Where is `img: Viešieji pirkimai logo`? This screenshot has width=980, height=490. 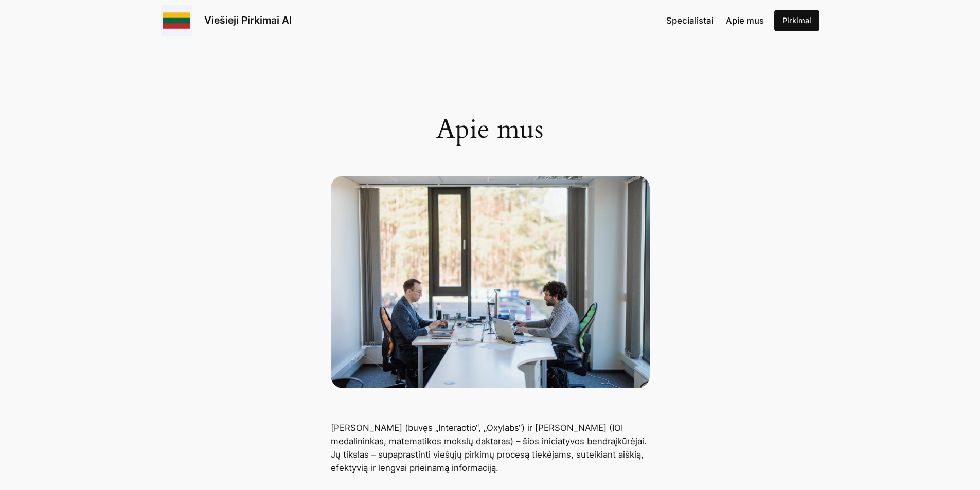 img: Viešieji pirkimai logo is located at coordinates (177, 21).